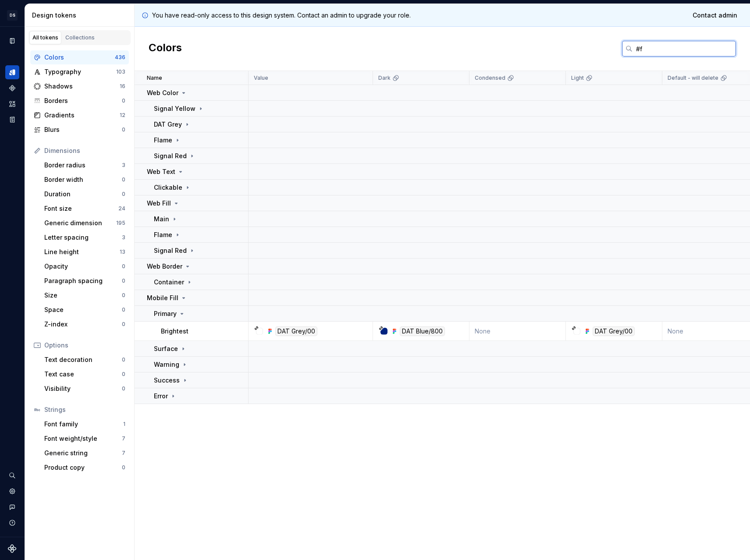 This screenshot has width=750, height=560. I want to click on a: Space0, so click(85, 310).